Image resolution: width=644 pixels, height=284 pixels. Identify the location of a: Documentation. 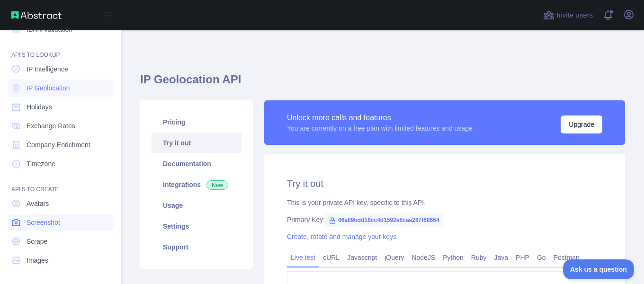
(197, 164).